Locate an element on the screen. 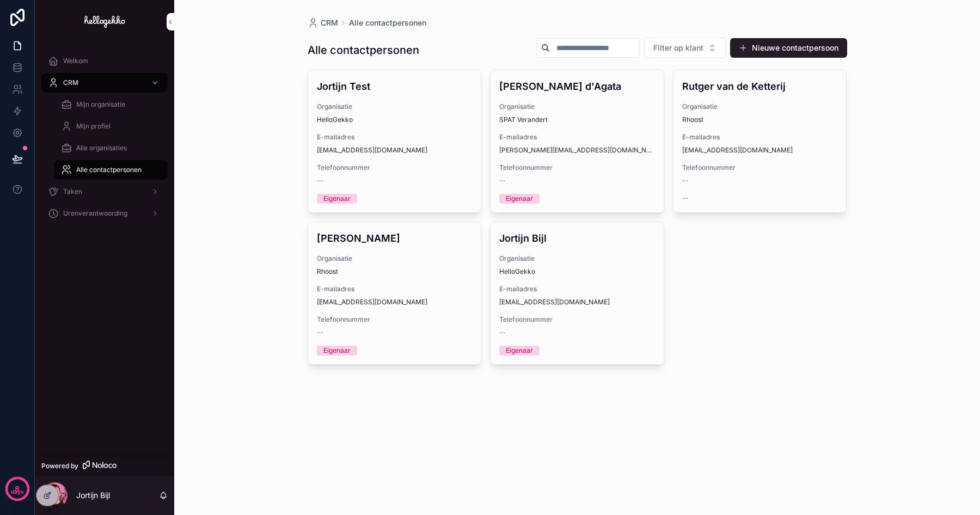 This screenshot has height=515, width=980. p: Jortijn Bijl is located at coordinates (93, 495).